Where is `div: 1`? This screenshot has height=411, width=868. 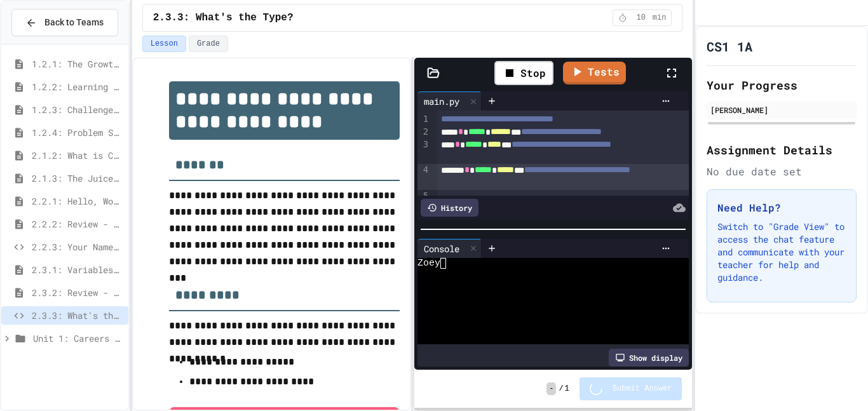
div: 1 is located at coordinates (423, 119).